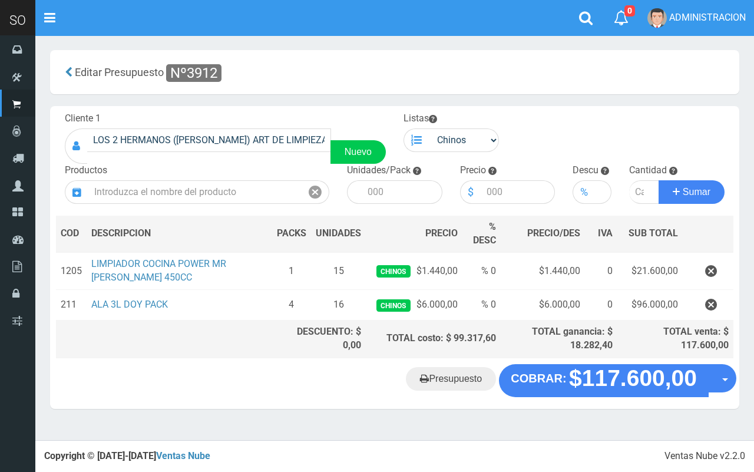 Image resolution: width=754 pixels, height=472 pixels. What do you see at coordinates (675, 339) in the screenshot?
I see `div: TOTAL venta: $ 117.600,00` at bounding box center [675, 339].